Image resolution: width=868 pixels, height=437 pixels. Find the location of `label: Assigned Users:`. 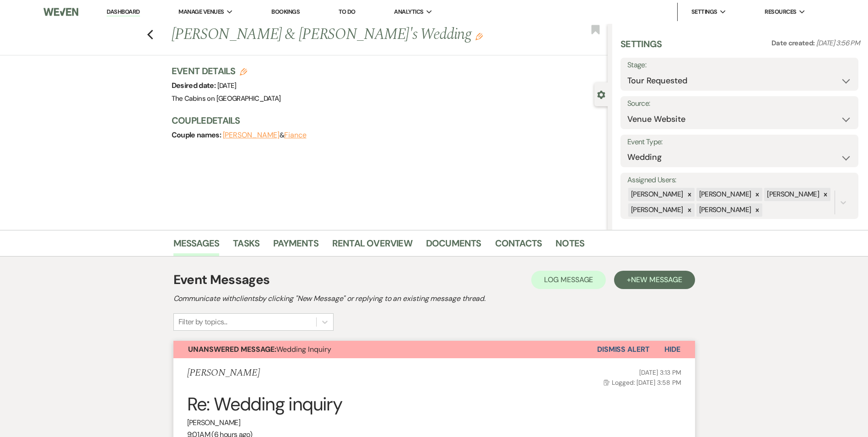

label: Assigned Users: is located at coordinates (739, 180).